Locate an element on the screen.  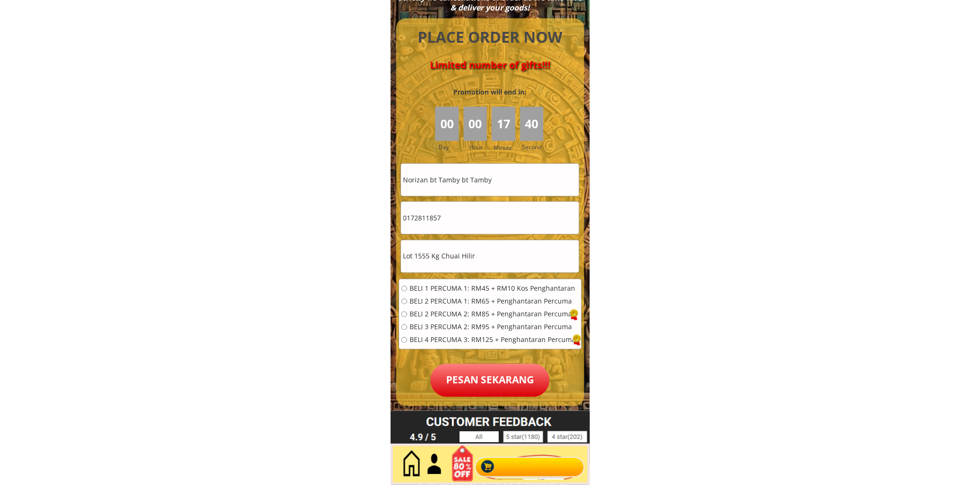
h3: Minute is located at coordinates (504, 147).